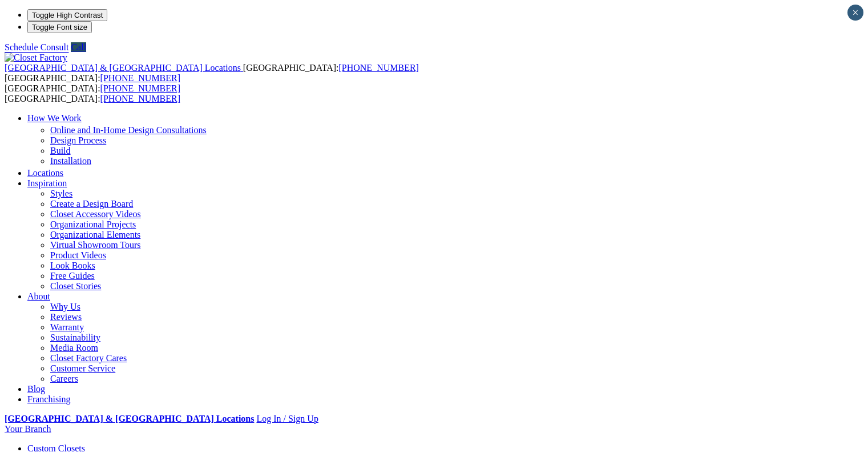  What do you see at coordinates (79, 254) in the screenshot?
I see `a: Product Videos` at bounding box center [79, 254].